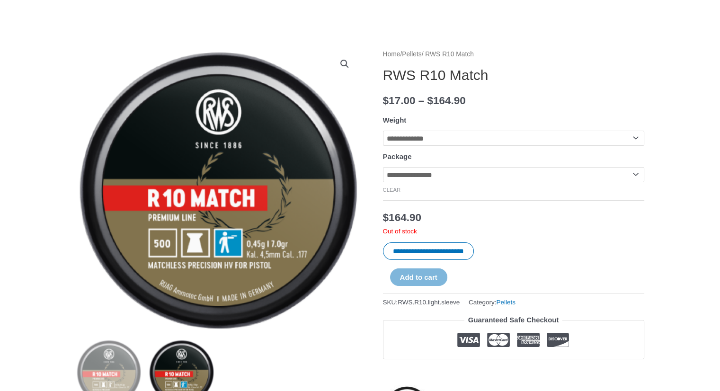 This screenshot has width=720, height=391. Describe the element at coordinates (492, 302) in the screenshot. I see `span: Category:` at that location.